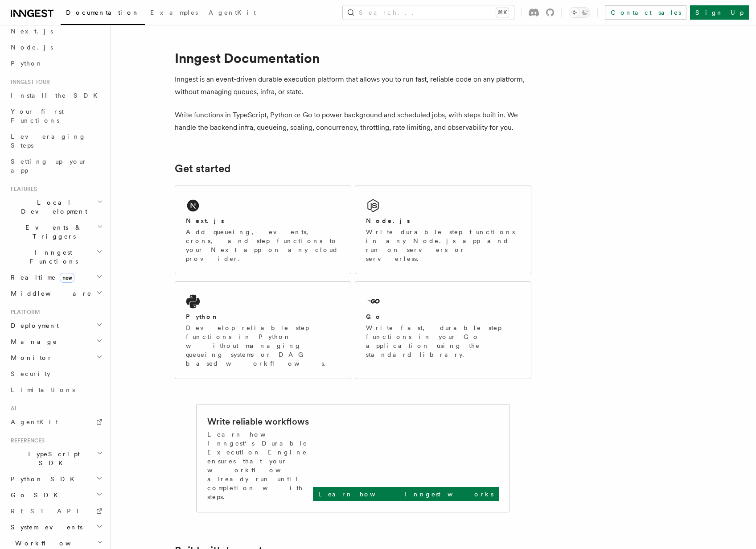 The height and width of the screenshot is (549, 756). I want to click on p: Add queueing, events, crons, and step functions to your Next app on any cloud provider., so click(263, 245).